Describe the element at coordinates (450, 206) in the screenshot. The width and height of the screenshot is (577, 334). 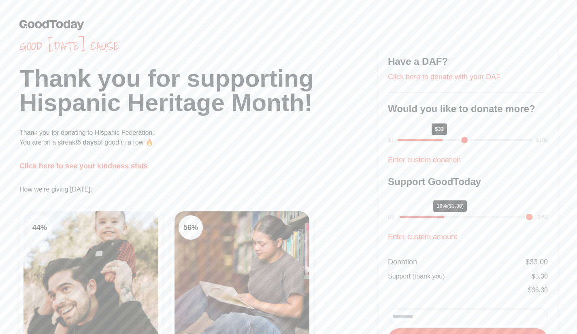
I see `div: 10%` at that location.